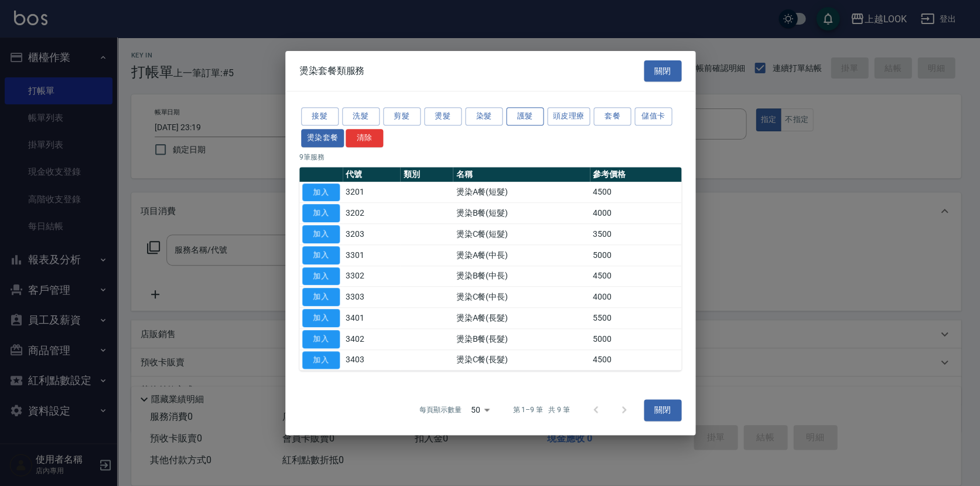  What do you see at coordinates (521, 255) in the screenshot?
I see `td: 燙染A餐(中長)` at bounding box center [521, 255].